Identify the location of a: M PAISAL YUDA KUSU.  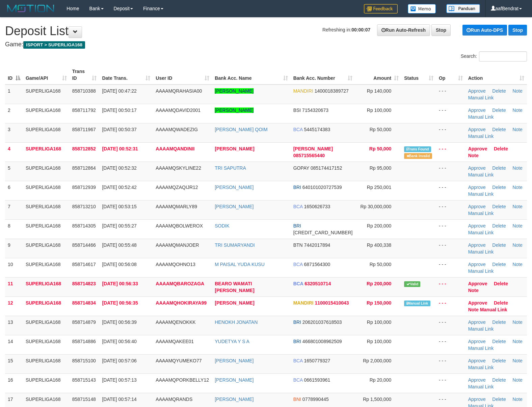
(240, 264).